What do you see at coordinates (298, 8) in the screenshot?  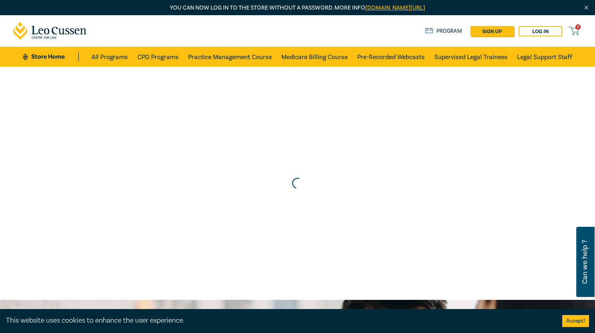 I see `p: You can now log in to the store without a password. More info` at bounding box center [298, 8].